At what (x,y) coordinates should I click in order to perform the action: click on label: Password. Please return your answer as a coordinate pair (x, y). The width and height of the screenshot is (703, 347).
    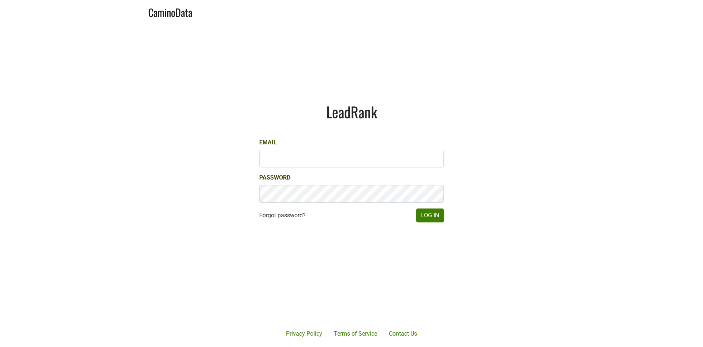
    Looking at the image, I should click on (275, 178).